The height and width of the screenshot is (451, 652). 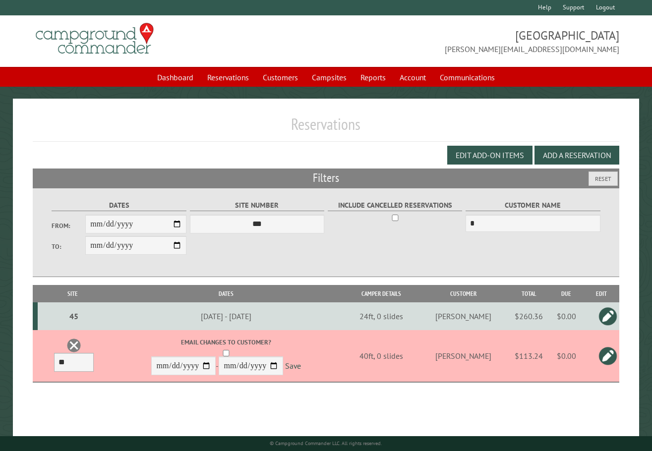 I want to click on a: Account, so click(x=413, y=77).